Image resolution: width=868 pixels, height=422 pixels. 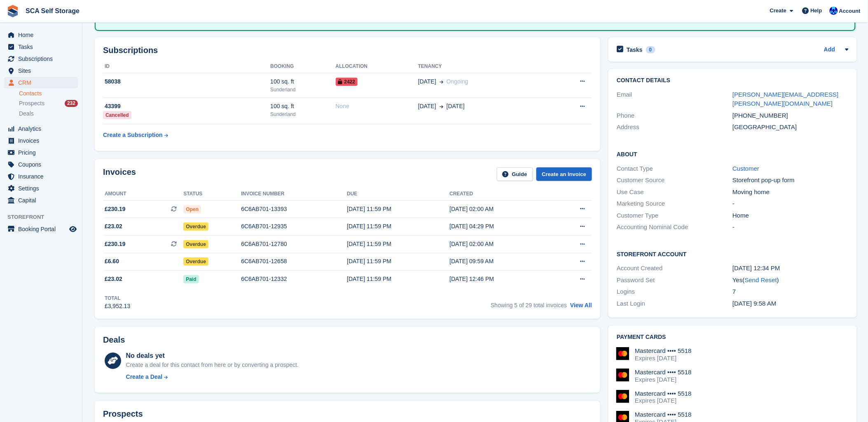 I want to click on th: Due, so click(x=398, y=194).